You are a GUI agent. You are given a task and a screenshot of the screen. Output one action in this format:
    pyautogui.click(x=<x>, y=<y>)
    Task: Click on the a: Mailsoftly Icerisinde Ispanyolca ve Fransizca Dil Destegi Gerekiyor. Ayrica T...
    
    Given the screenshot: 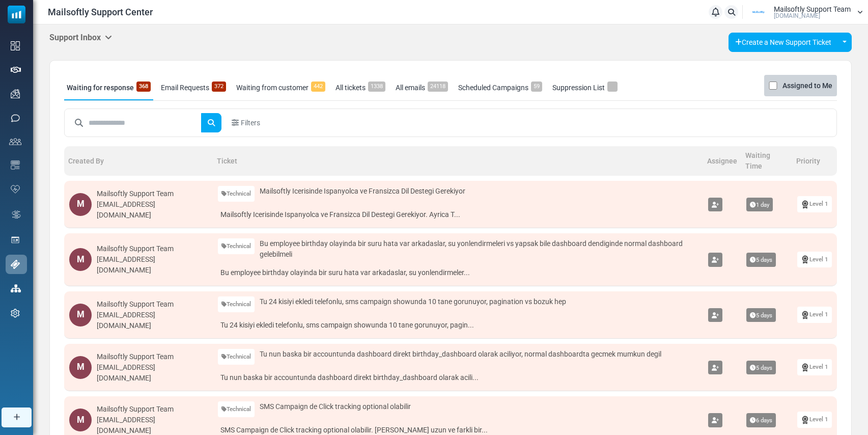 What is the action you would take?
    pyautogui.click(x=458, y=214)
    